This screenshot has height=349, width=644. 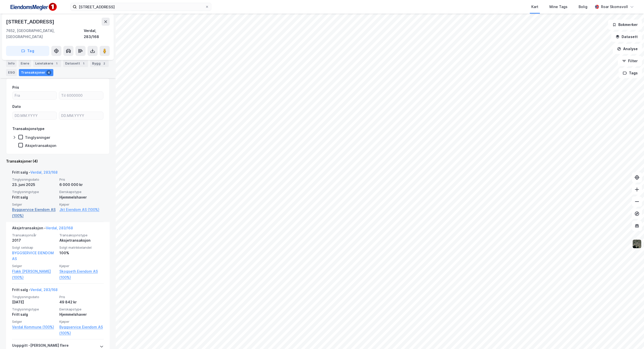 I want to click on button: Analyse, so click(x=627, y=49).